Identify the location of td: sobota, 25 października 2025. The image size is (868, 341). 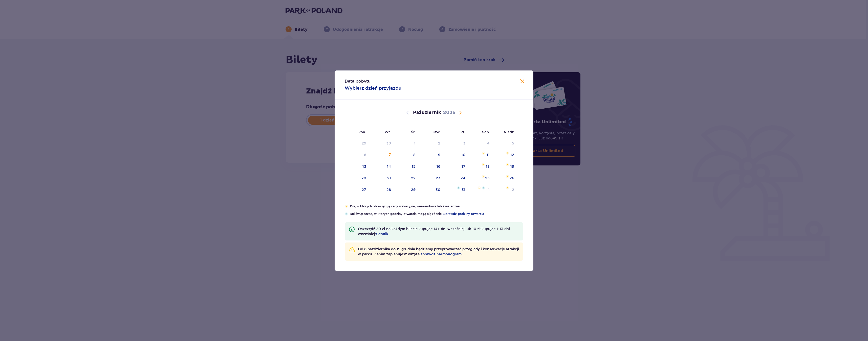
(481, 178).